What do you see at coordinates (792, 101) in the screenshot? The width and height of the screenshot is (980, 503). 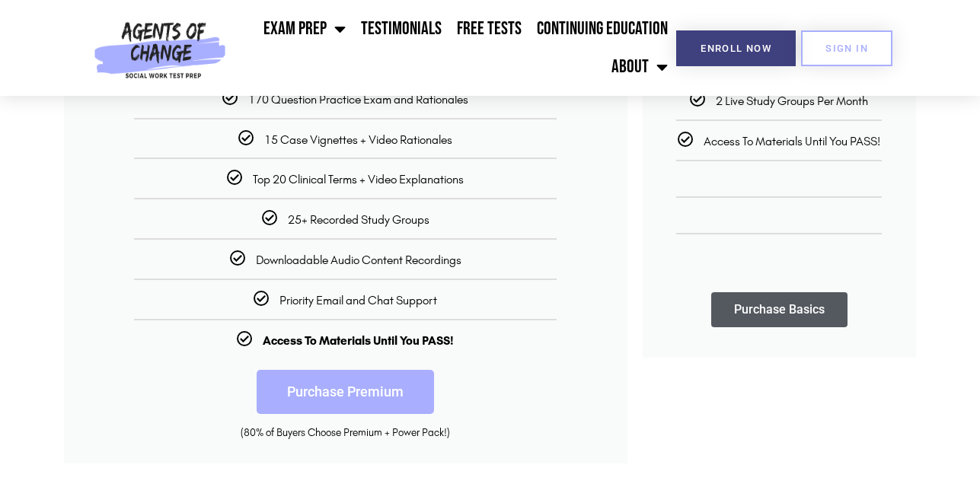 I see `span: 2 Live Study Groups Per Month` at bounding box center [792, 101].